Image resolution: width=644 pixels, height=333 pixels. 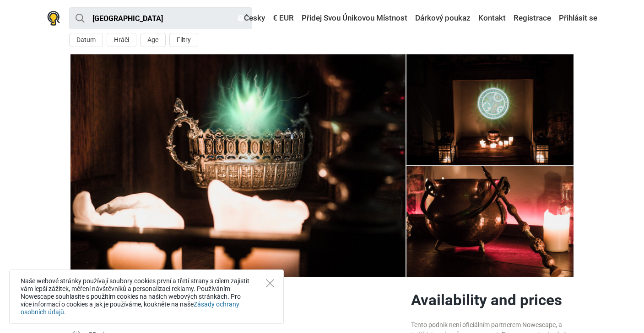 What do you see at coordinates (283, 19) in the screenshot?
I see `a: € EUR` at bounding box center [283, 19].